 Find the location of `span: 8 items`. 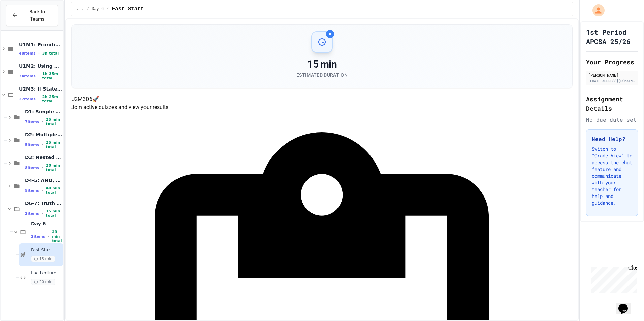

span: 8 items is located at coordinates (32, 167).